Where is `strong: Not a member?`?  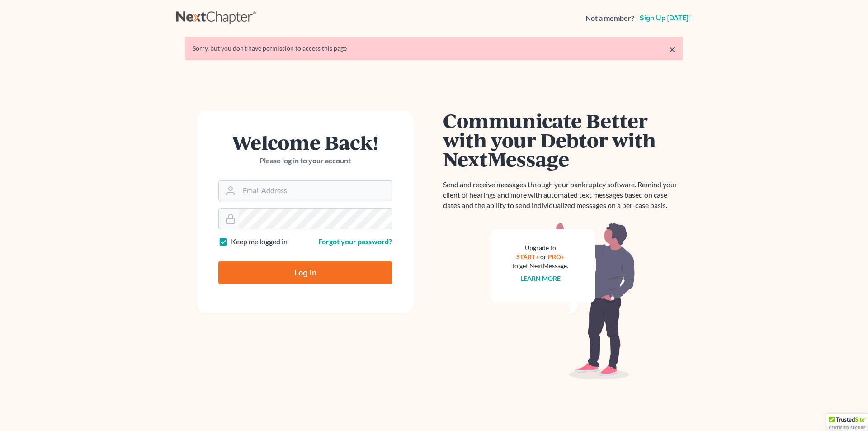 strong: Not a member? is located at coordinates (610, 18).